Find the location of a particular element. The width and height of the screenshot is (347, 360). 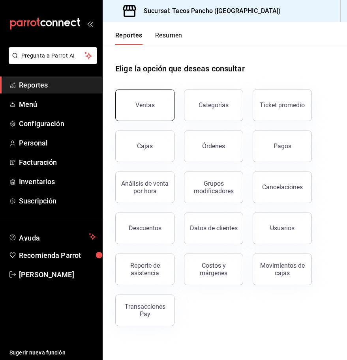

div: Categorías is located at coordinates (213, 105).